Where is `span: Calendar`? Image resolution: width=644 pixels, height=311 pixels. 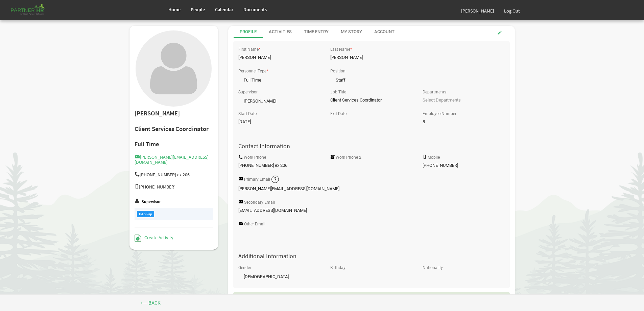 span: Calendar is located at coordinates (224, 9).